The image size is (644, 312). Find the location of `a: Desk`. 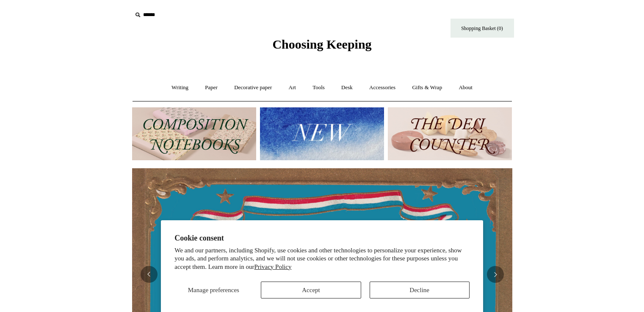

a: Desk is located at coordinates (347, 88).